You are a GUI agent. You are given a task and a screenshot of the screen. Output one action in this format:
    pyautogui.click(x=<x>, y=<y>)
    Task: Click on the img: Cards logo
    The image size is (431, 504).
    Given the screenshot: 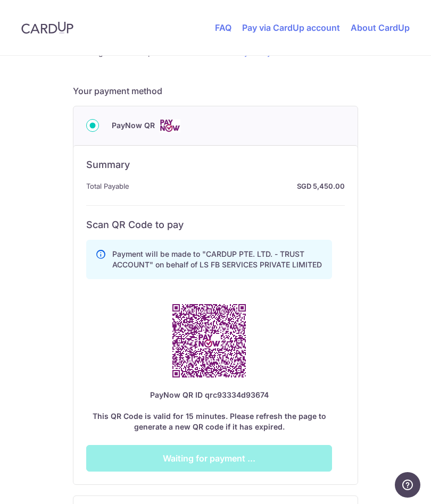 What is the action you would take?
    pyautogui.click(x=169, y=126)
    